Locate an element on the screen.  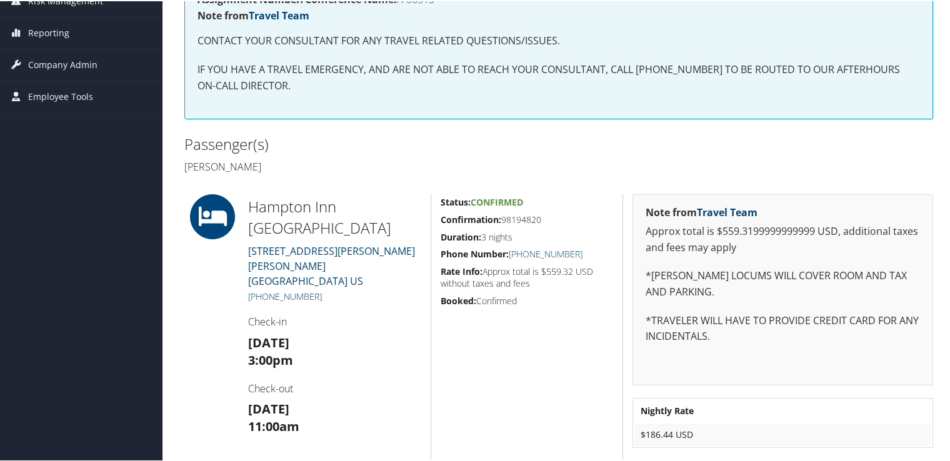
strong: Rate Info: is located at coordinates (461, 270).